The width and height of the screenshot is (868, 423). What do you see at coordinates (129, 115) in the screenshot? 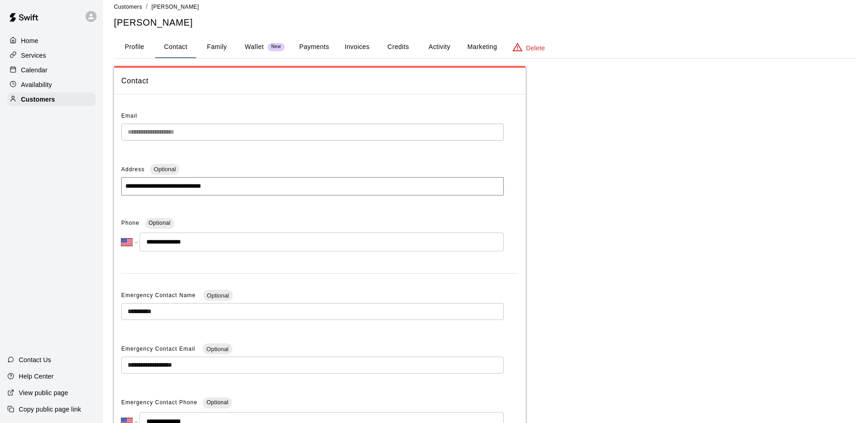
I see `span: Email` at bounding box center [129, 115].